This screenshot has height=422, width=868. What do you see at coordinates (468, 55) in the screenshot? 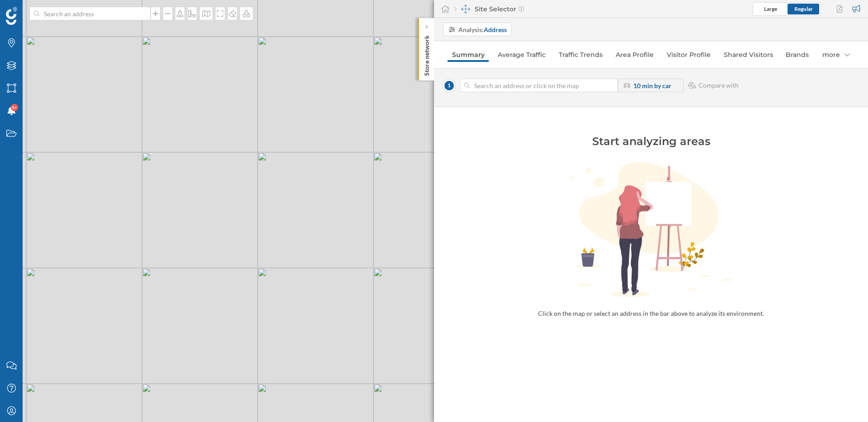
I see `a: Summary` at bounding box center [468, 55].